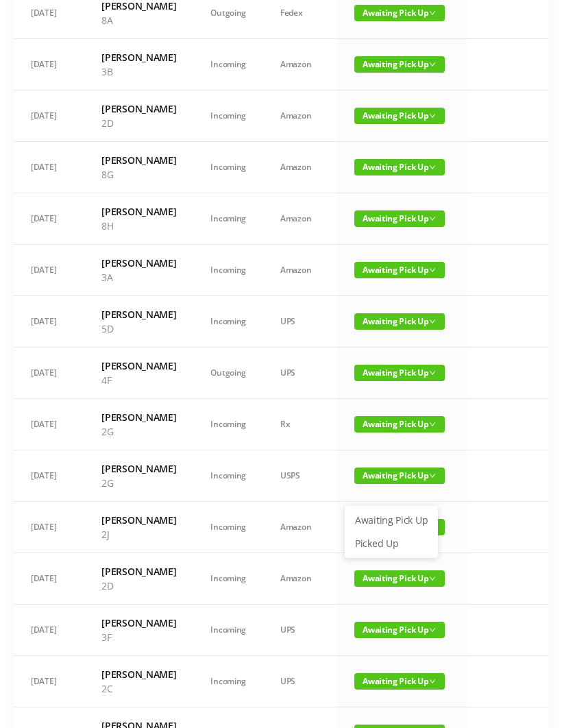  What do you see at coordinates (139, 688) in the screenshot?
I see `p: 2C` at bounding box center [139, 688].